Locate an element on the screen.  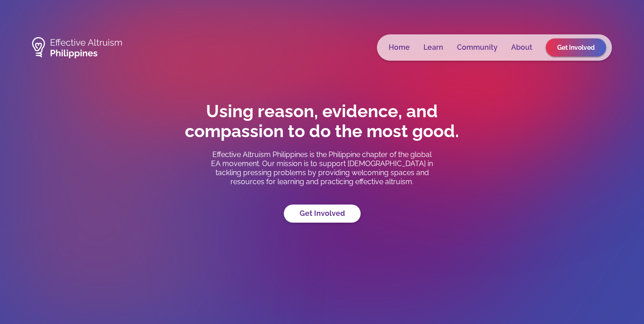
a: Home is located at coordinates (399, 48).